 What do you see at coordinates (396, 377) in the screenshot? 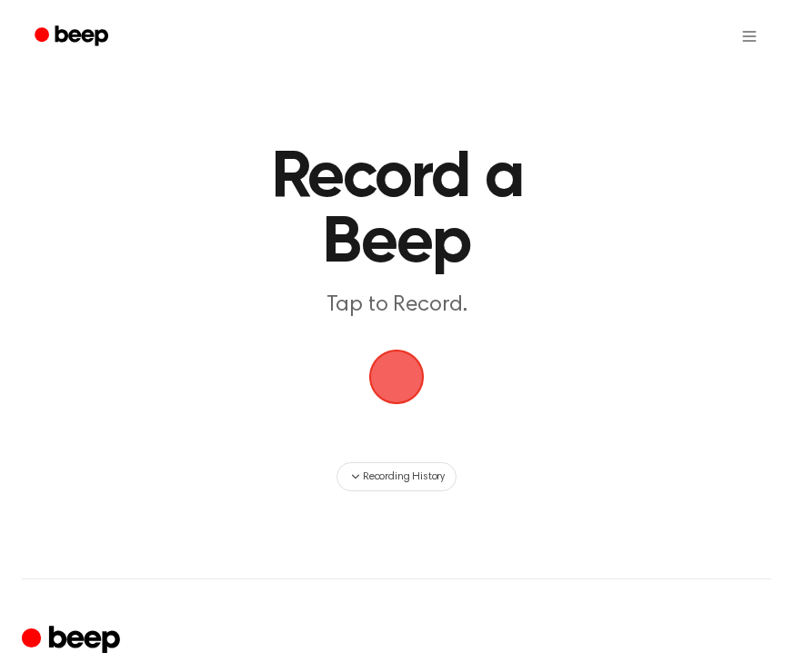
I see `button: Beep Logo` at bounding box center [396, 377].